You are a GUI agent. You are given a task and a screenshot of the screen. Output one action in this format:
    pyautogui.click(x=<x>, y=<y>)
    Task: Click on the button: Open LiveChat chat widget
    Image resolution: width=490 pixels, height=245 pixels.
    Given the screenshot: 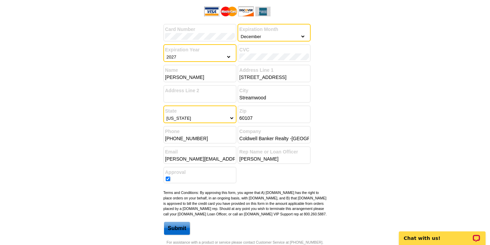 What is the action you would take?
    pyautogui.click(x=82, y=15)
    